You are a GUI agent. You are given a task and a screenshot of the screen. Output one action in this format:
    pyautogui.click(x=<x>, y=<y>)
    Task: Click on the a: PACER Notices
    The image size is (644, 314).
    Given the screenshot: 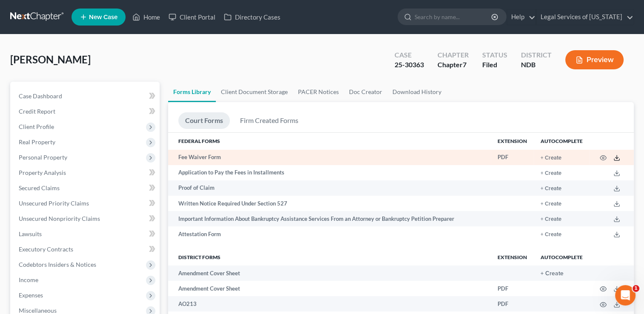 What is the action you would take?
    pyautogui.click(x=318, y=92)
    